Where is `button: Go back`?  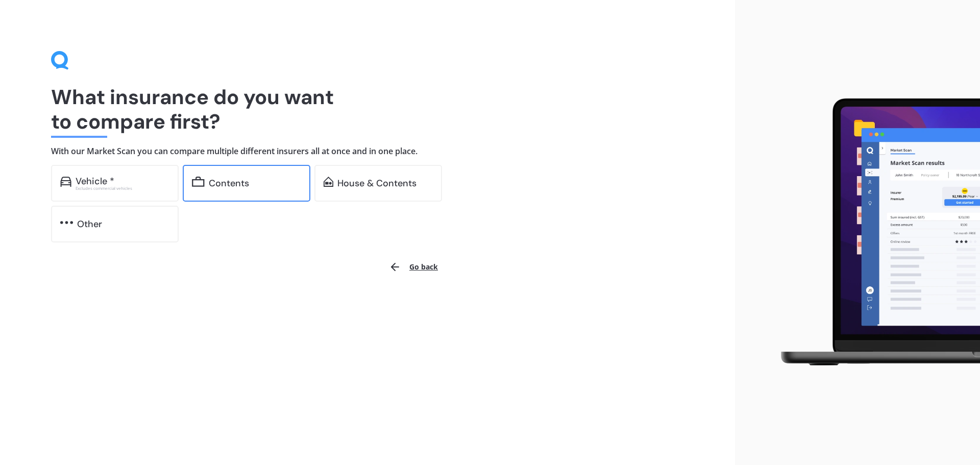
button: Go back is located at coordinates (413, 267).